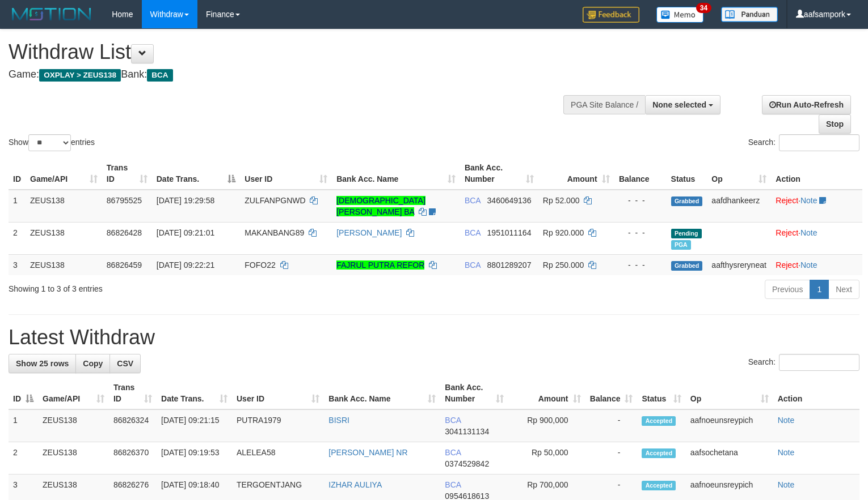 Image resolution: width=868 pixels, height=500 pixels. I want to click on span: Show 25 rows, so click(42, 364).